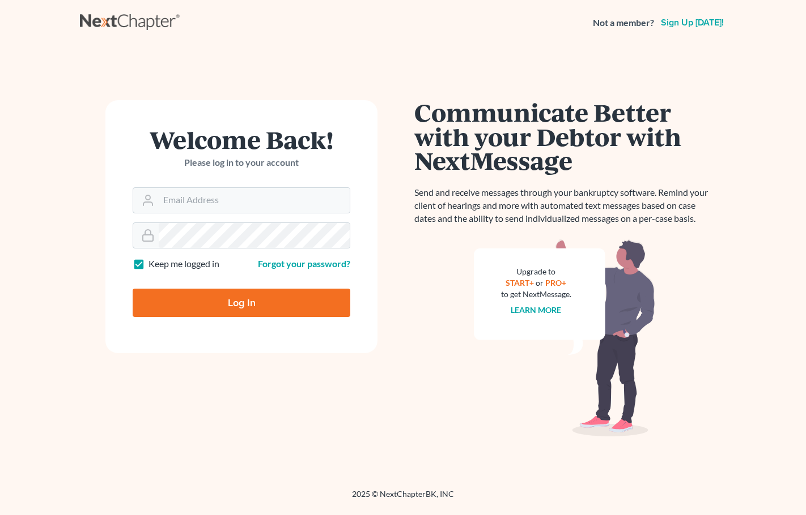  Describe the element at coordinates (536, 295) in the screenshot. I see `div: to get NextMessage.` at that location.